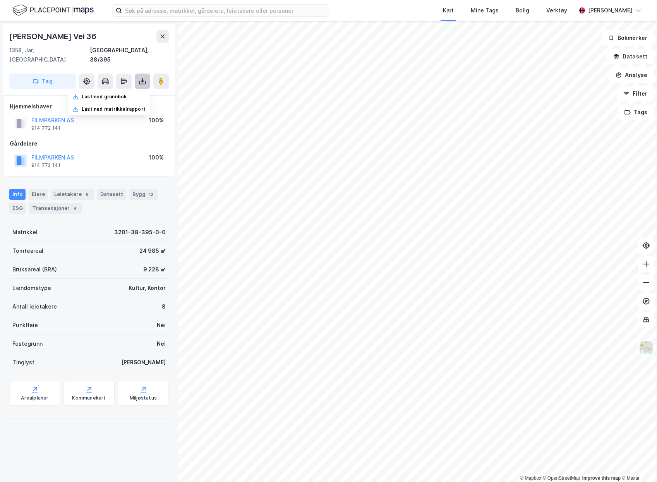 This screenshot has height=482, width=657. I want to click on div: 3201-38-395-0-0, so click(140, 232).